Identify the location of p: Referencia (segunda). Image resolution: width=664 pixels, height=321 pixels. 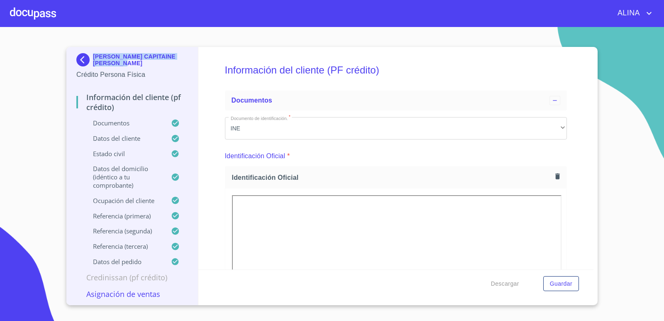
(124, 231).